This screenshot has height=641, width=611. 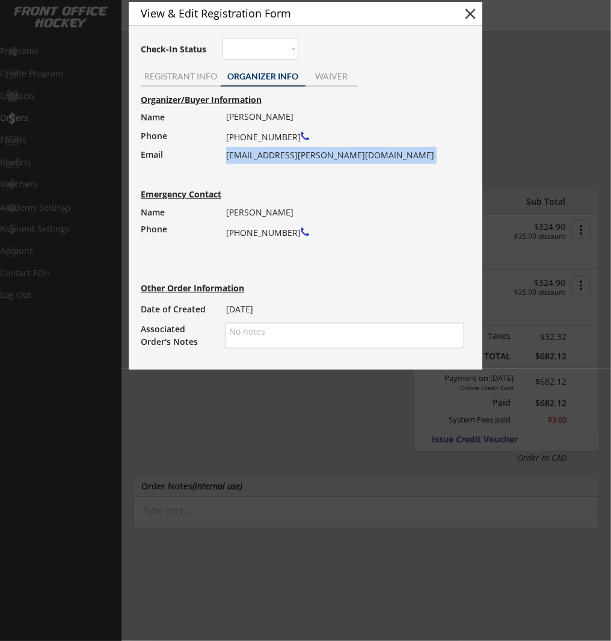 I want to click on div: REGISTRANT INFO, so click(x=180, y=76).